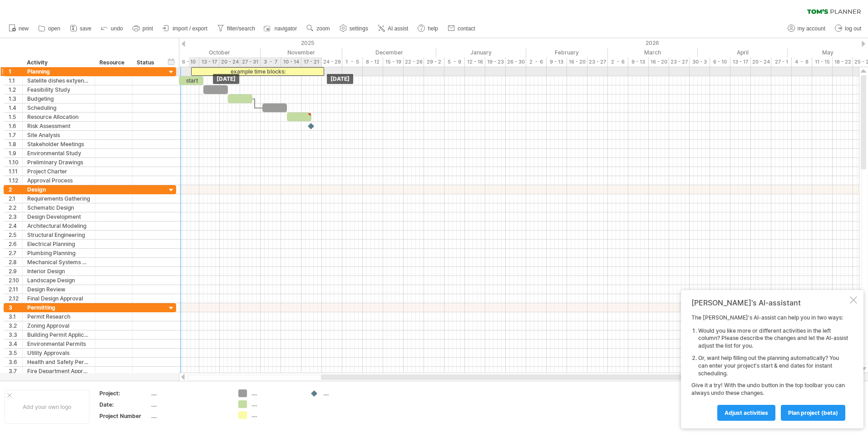  Describe the element at coordinates (85, 29) in the screenshot. I see `span: save` at that location.